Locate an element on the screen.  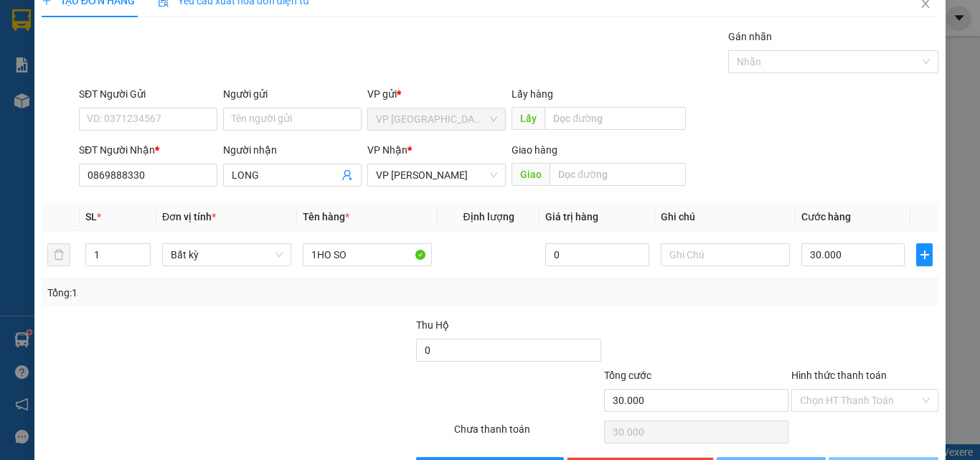
span: Giao is located at coordinates (530, 175).